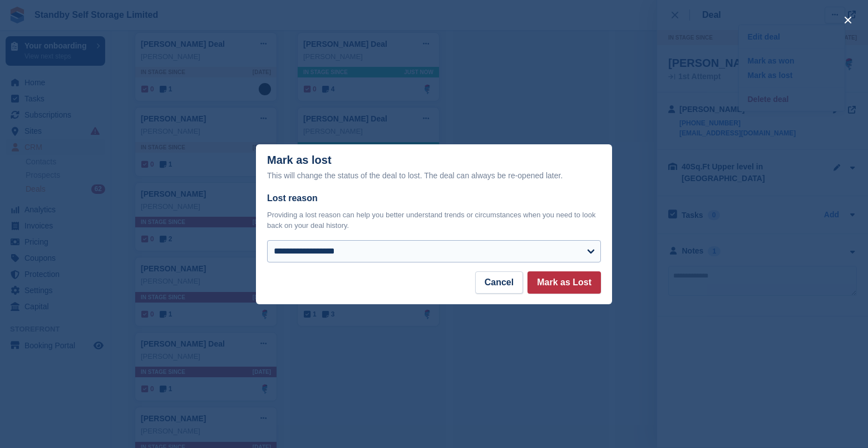 The image size is (868, 448). I want to click on p: Providing a lost reason can help you better understand trends or circumstances when you need to l..., so click(434, 220).